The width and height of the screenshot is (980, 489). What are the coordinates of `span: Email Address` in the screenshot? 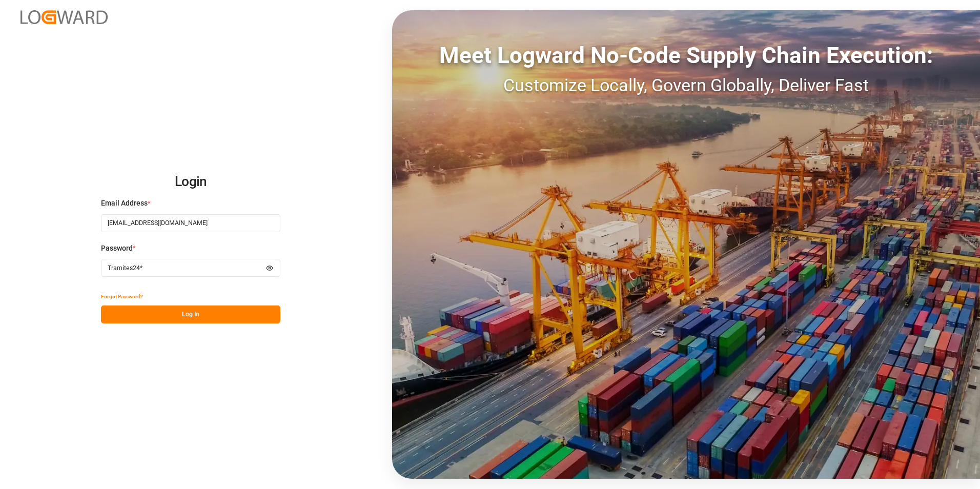 It's located at (124, 203).